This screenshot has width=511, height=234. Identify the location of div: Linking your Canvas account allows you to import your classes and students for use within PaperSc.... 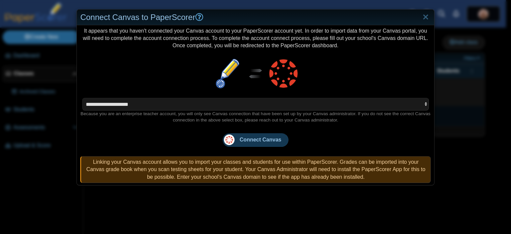
(255, 169).